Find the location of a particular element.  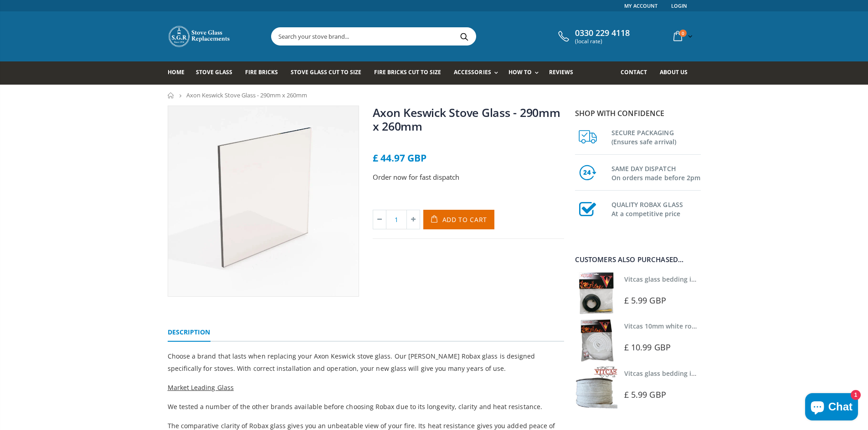

span: Add to Cart is located at coordinates (465, 220).